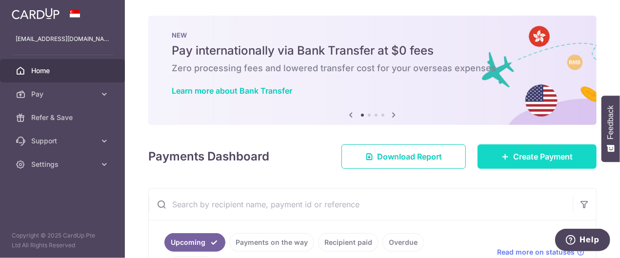 The height and width of the screenshot is (258, 620). I want to click on span: Download Report, so click(409, 157).